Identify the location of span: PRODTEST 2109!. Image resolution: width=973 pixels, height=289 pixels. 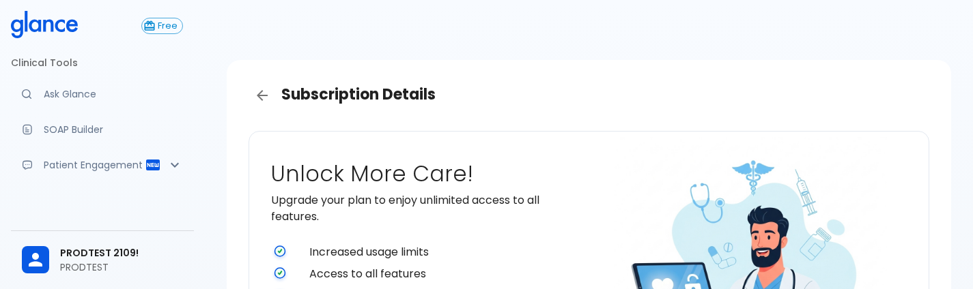
(122, 253).